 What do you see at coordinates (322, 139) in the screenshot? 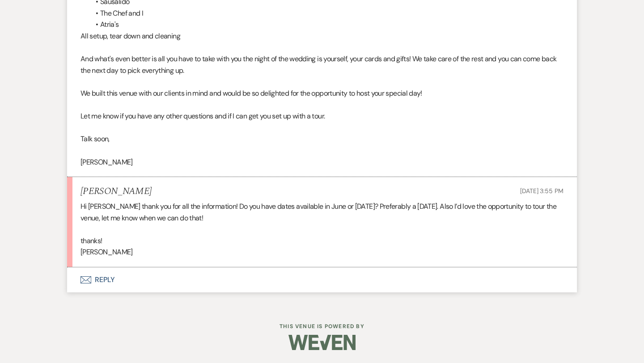
I see `p: Talk soon,` at bounding box center [322, 139].